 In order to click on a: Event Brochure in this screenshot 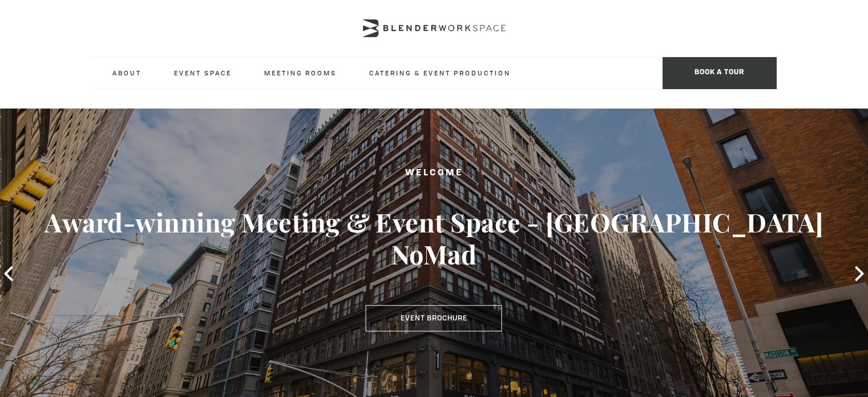, I will do `click(434, 318)`.